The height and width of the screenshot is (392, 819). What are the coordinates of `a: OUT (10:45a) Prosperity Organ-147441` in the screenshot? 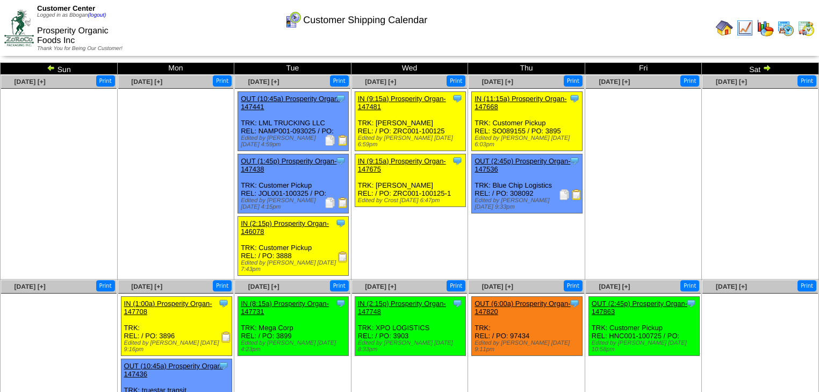 It's located at (290, 103).